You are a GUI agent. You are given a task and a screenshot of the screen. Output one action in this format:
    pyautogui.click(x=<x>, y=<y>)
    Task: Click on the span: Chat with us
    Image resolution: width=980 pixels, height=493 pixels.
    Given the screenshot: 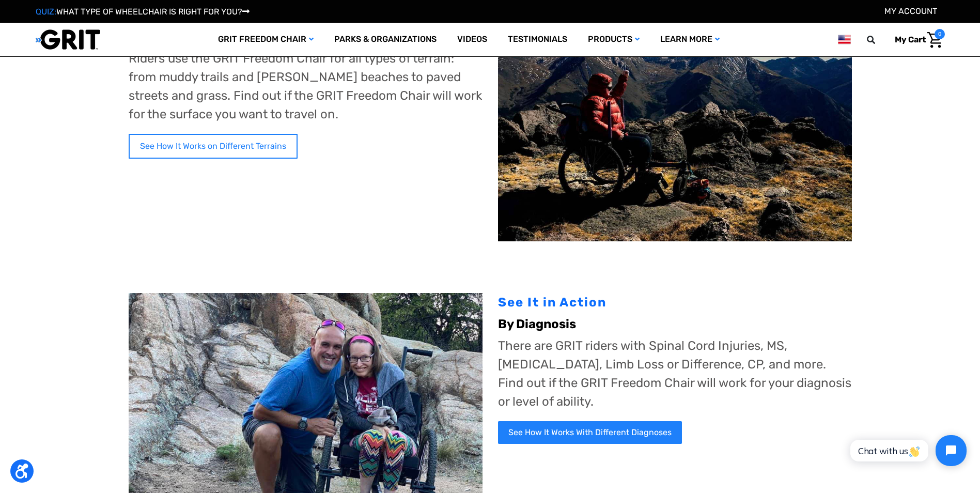 What is the action you would take?
    pyautogui.click(x=50, y=24)
    